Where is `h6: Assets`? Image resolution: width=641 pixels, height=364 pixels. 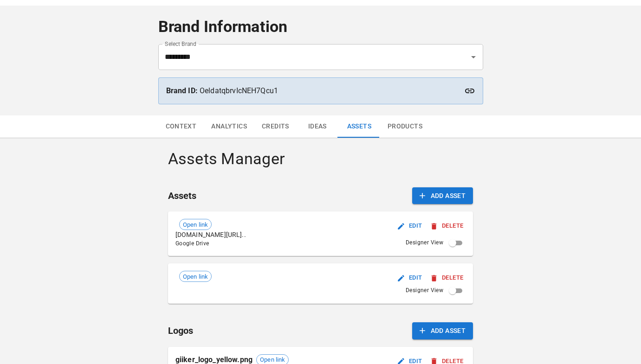
h6: Assets is located at coordinates (182, 196).